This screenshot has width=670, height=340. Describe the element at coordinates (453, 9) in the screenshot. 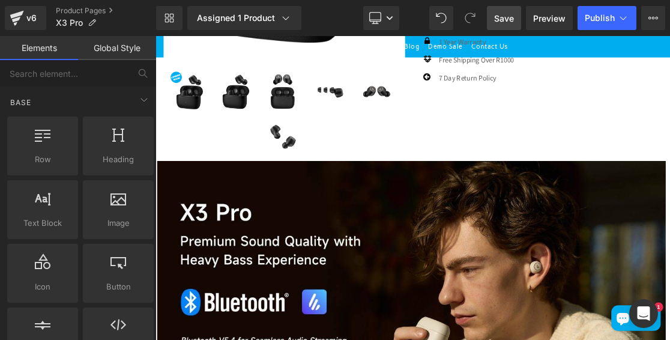

I see `p: 1 Year Warranty` at that location.